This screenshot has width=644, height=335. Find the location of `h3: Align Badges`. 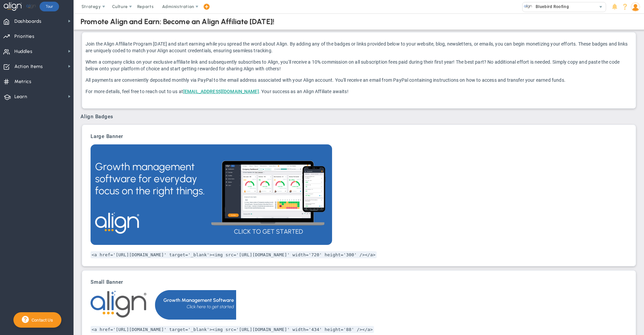

h3: Align Badges is located at coordinates (359, 117).